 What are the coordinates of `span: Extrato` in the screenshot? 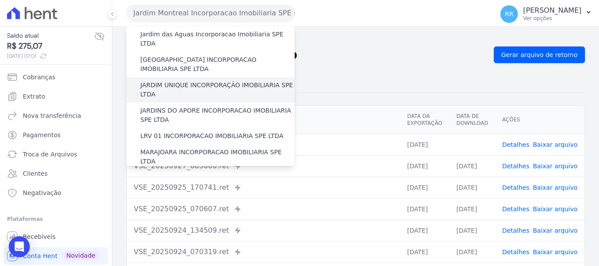 It's located at (34, 97).